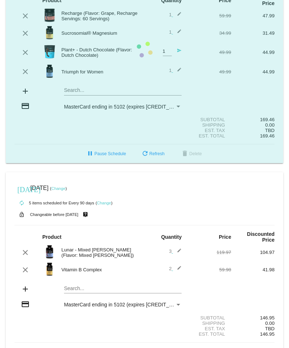  What do you see at coordinates (101, 270) in the screenshot?
I see `div: Vitamin B Complex` at bounding box center [101, 270].